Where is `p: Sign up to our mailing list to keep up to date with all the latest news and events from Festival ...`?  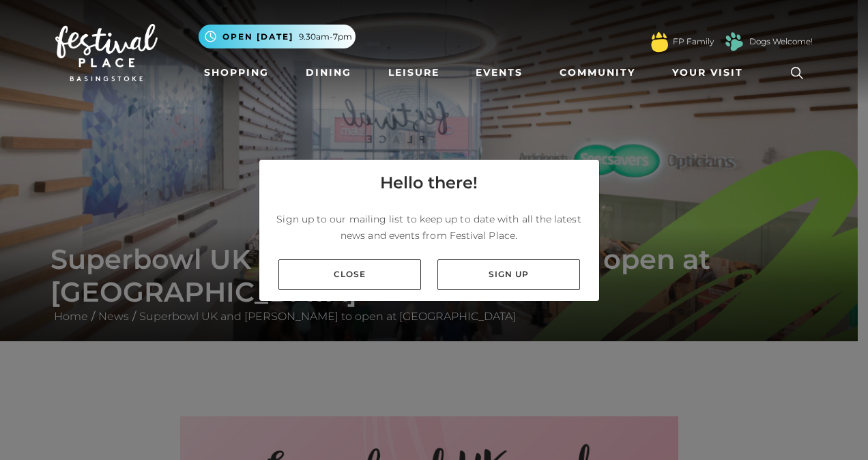 p: Sign up to our mailing list to keep up to date with all the latest news and events from Festival ... is located at coordinates (430, 227).